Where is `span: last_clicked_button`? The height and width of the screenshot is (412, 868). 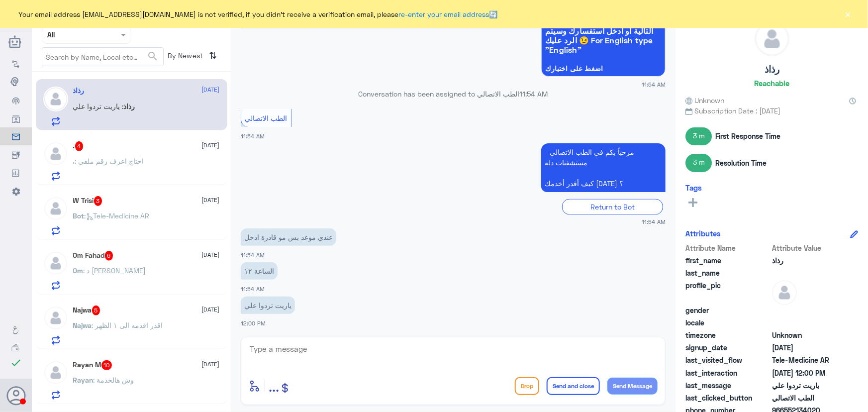 span: last_clicked_button is located at coordinates (728, 398).